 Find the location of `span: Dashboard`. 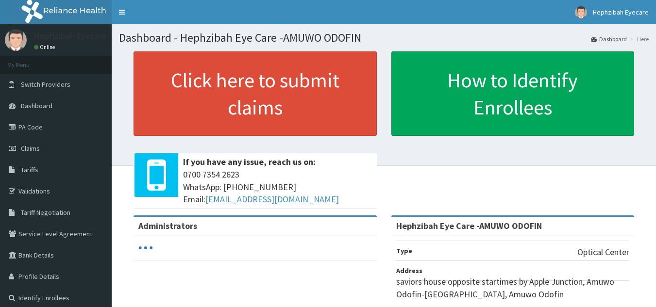

span: Dashboard is located at coordinates (36, 106).